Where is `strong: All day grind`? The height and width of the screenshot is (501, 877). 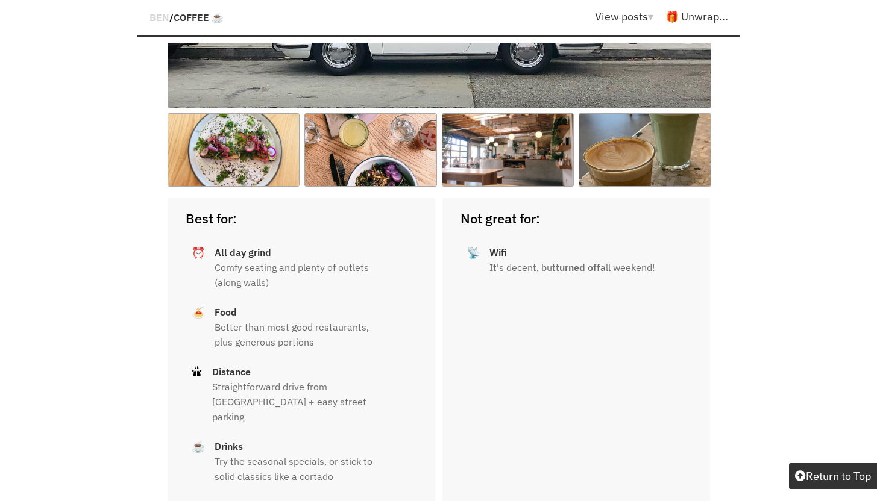 strong: All day grind is located at coordinates (243, 252).